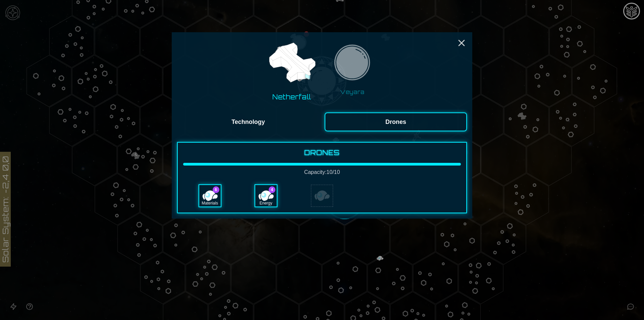  I want to click on h3: Drones, so click(322, 153).